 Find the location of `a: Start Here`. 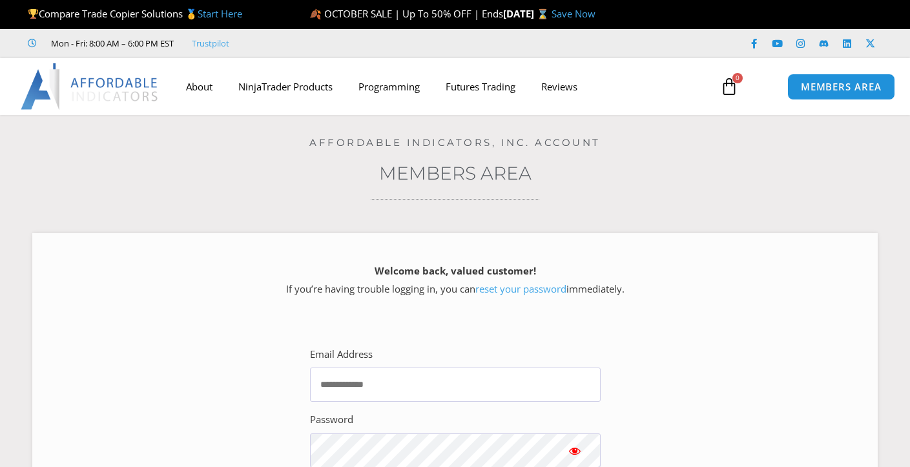

a: Start Here is located at coordinates (220, 14).